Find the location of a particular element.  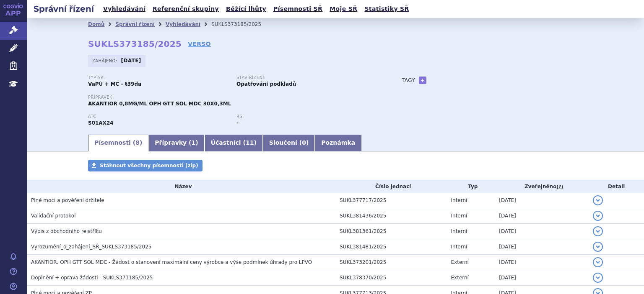

a: Statistiky SŘ is located at coordinates (387, 9).